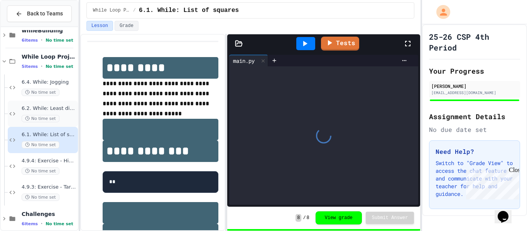 This screenshot has width=527, height=231. I want to click on button: View grade, so click(339, 218).